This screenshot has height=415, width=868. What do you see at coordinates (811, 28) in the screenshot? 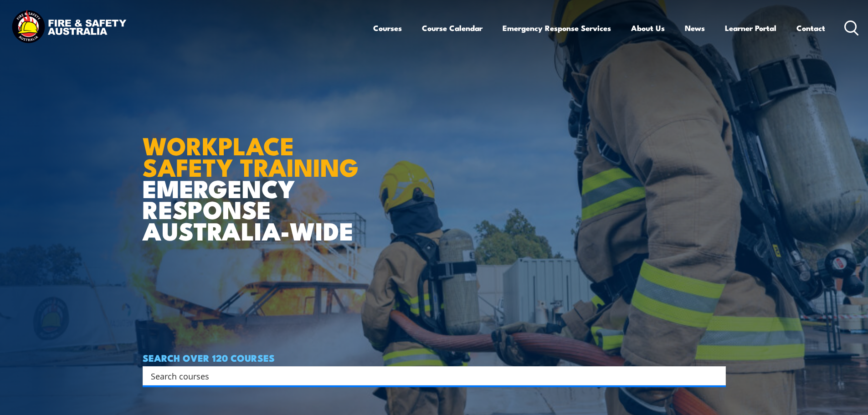
I see `a: Contact` at bounding box center [811, 28].